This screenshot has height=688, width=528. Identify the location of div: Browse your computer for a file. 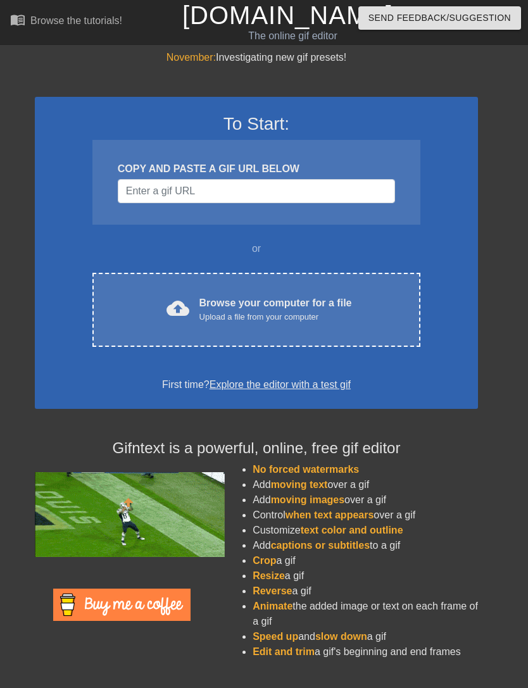
(275, 309).